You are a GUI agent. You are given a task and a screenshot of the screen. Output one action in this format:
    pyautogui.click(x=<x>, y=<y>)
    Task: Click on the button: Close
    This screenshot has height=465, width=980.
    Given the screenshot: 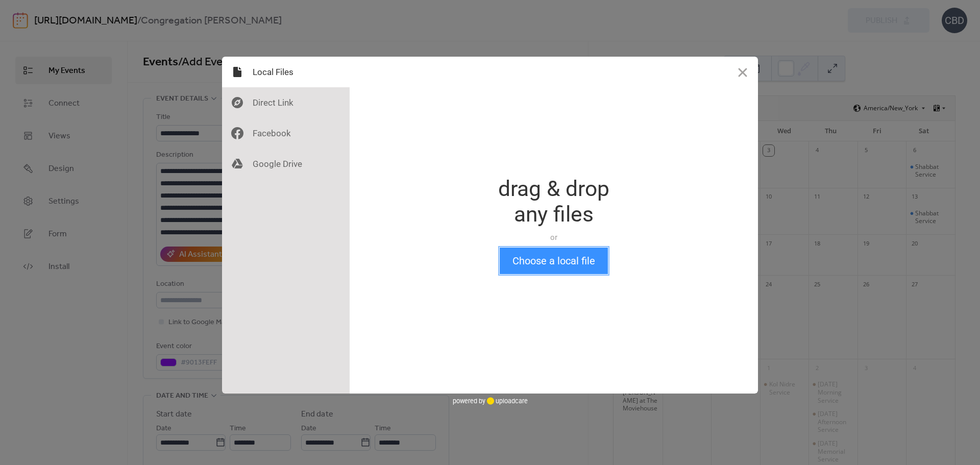 What is the action you would take?
    pyautogui.click(x=742, y=72)
    